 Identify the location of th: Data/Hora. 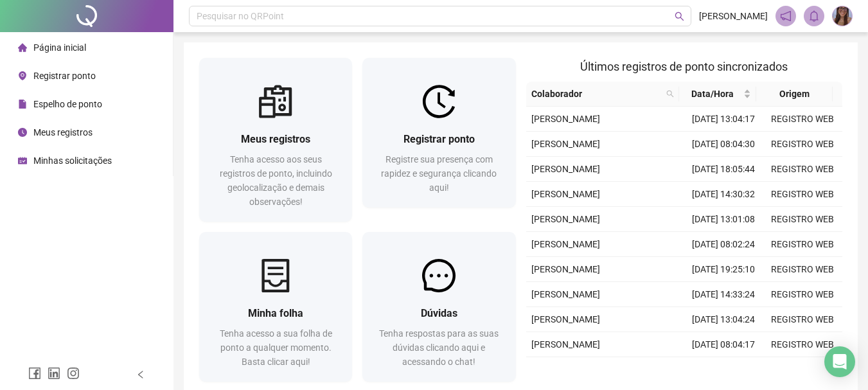
(717, 94).